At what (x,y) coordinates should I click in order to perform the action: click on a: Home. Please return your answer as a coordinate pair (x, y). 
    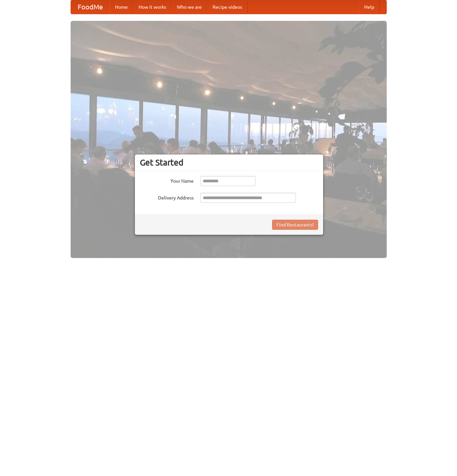
    Looking at the image, I should click on (122, 7).